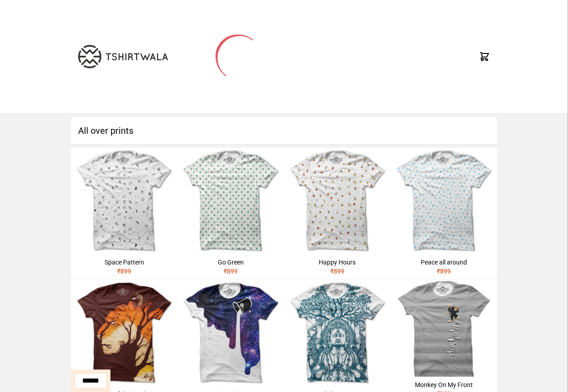 The image size is (568, 392). What do you see at coordinates (337, 213) in the screenshot?
I see `a: Happy Hours₹899` at bounding box center [337, 213].